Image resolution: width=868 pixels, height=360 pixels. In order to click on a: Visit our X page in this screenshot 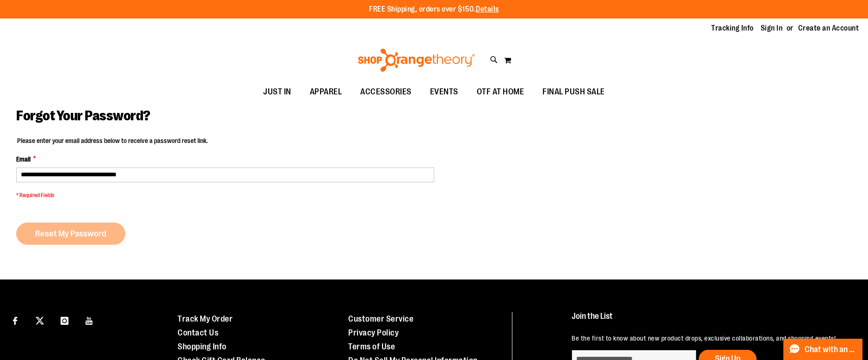, I will do `click(40, 320)`.